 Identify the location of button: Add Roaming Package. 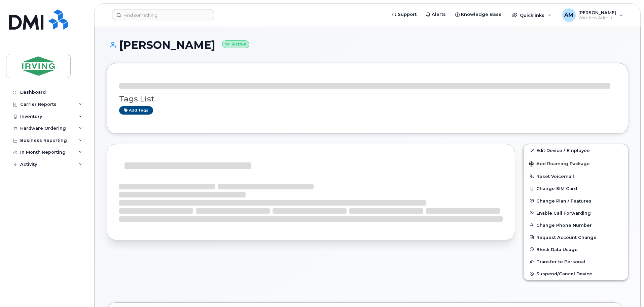
(576, 163).